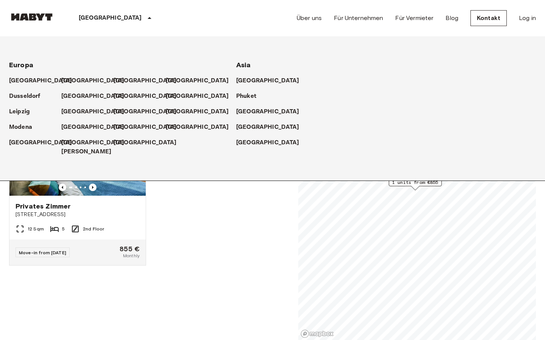 The height and width of the screenshot is (340, 545). Describe the element at coordinates (24, 127) in the screenshot. I see `a: Modena` at that location.